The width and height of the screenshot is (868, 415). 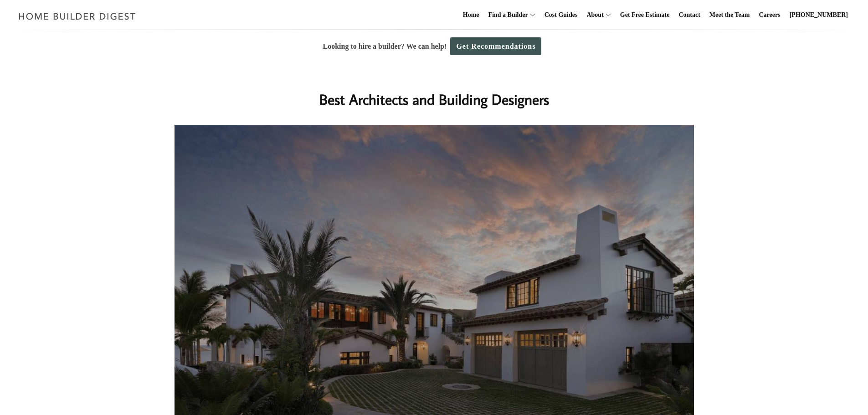 What do you see at coordinates (644, 15) in the screenshot?
I see `a: Get Free Estimate` at bounding box center [644, 15].